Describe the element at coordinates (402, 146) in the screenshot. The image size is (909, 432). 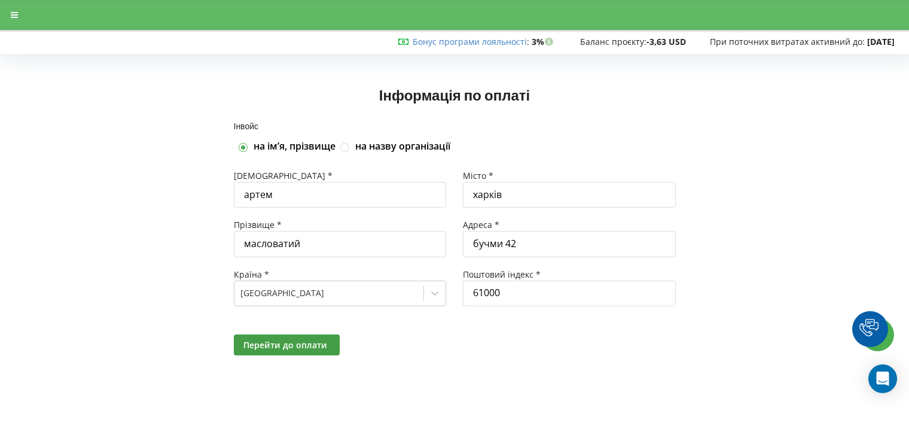
I see `label: на назву організації` at that location.